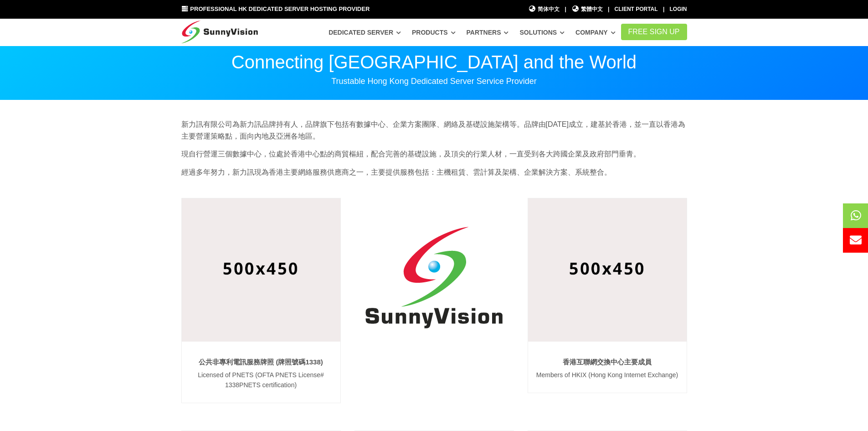  What do you see at coordinates (654, 32) in the screenshot?
I see `a: FREE Sign Up` at bounding box center [654, 32].